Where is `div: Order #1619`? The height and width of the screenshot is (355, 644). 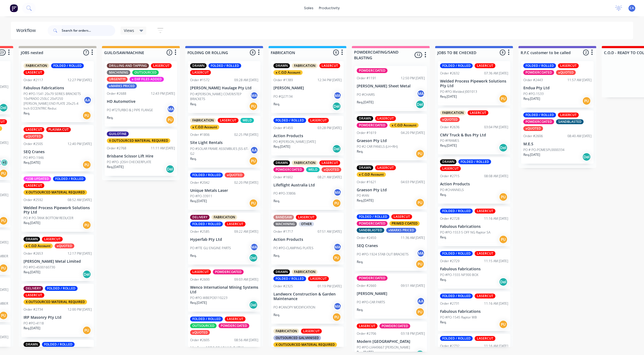 div: Order #1619 is located at coordinates (367, 133).